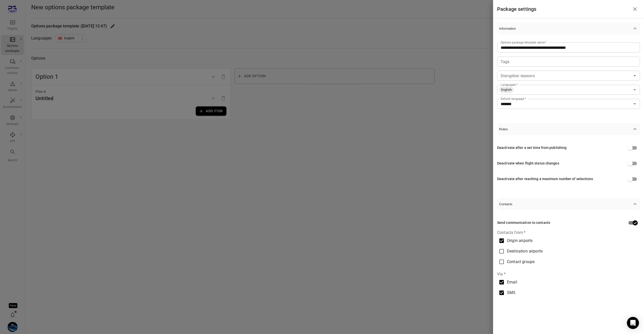 Image resolution: width=644 pixels, height=334 pixels. What do you see at coordinates (506, 90) in the screenshot?
I see `span: English` at bounding box center [506, 90].